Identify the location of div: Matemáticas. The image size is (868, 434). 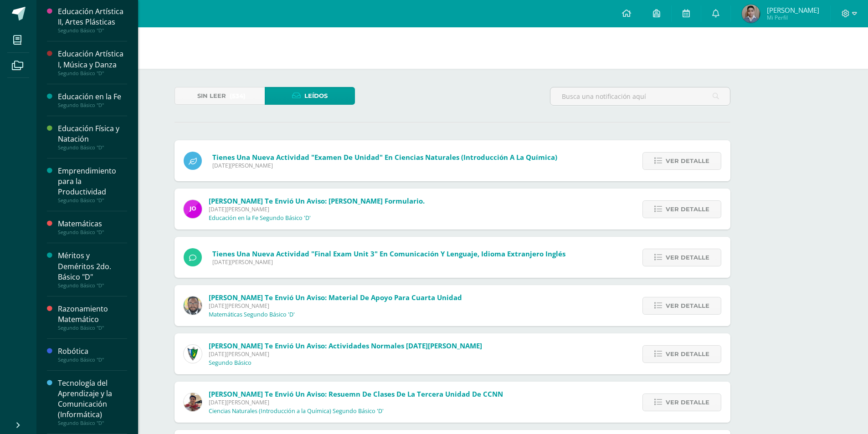
(92, 224).